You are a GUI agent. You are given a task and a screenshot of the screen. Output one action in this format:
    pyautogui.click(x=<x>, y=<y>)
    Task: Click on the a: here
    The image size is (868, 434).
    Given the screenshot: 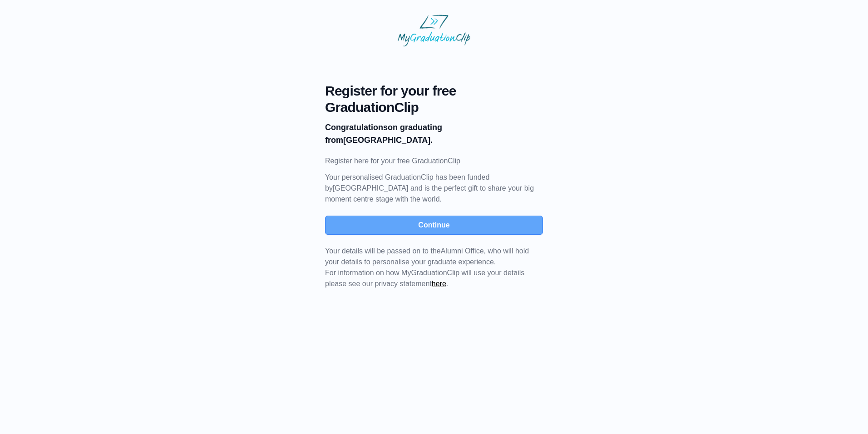 What is the action you would take?
    pyautogui.click(x=439, y=283)
    